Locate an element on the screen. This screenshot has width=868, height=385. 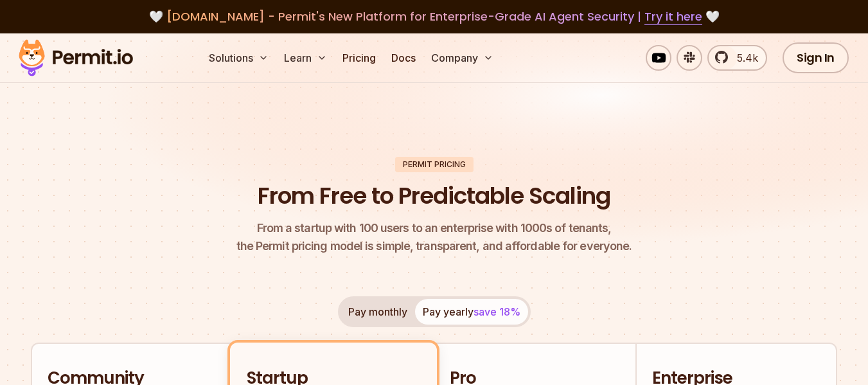
a: Sign In is located at coordinates (816, 58).